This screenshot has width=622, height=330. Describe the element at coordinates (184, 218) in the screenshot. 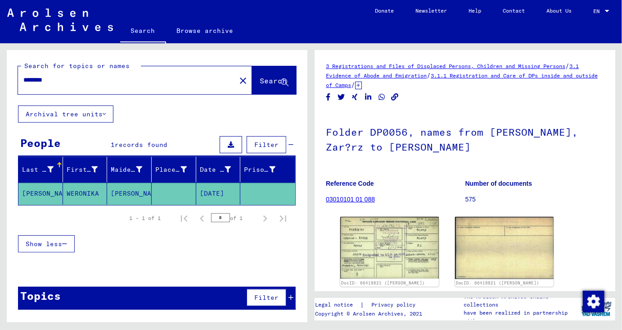

I see `button: First page` at that location.